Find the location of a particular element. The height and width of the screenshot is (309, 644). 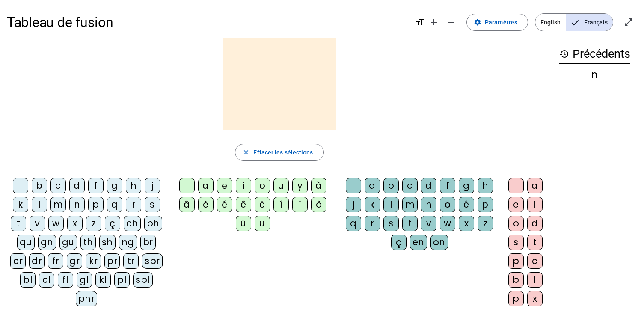

mat-icon: open_in_full is located at coordinates (628, 22).